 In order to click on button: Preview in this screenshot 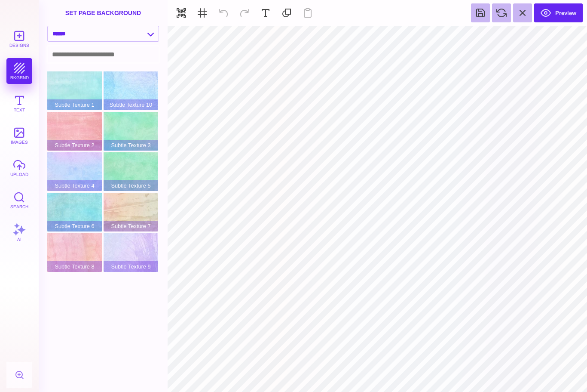, I will do `click(559, 13)`.